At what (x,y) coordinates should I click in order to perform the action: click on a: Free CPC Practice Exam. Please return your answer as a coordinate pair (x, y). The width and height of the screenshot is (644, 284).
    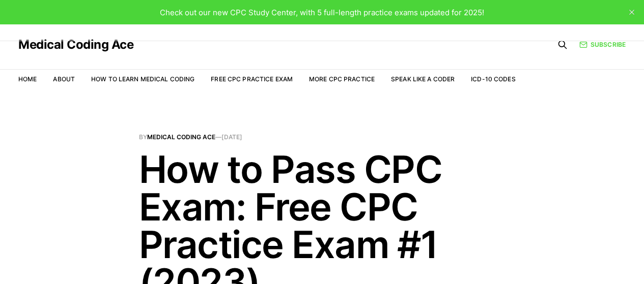
    Looking at the image, I should click on (252, 79).